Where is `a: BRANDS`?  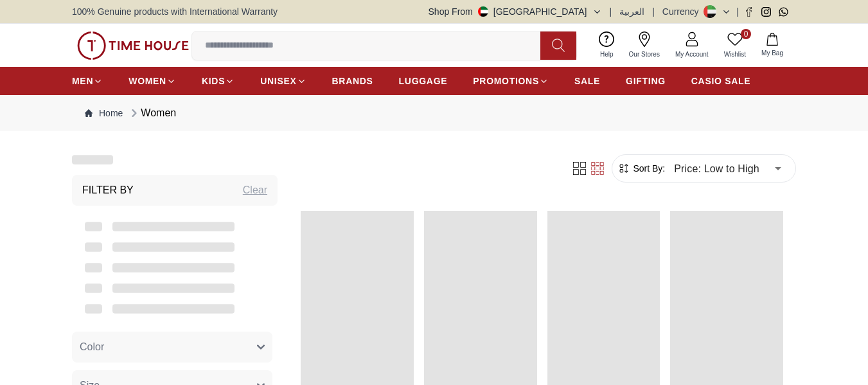 a: BRANDS is located at coordinates (352, 81).